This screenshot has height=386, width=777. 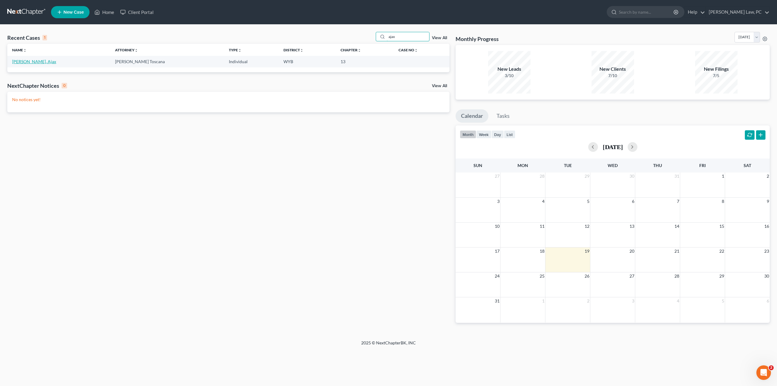 What do you see at coordinates (478, 165) in the screenshot?
I see `span: Sun` at bounding box center [478, 165].